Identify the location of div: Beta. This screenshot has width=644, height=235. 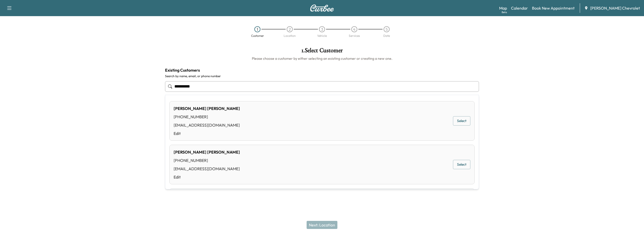
(504, 12).